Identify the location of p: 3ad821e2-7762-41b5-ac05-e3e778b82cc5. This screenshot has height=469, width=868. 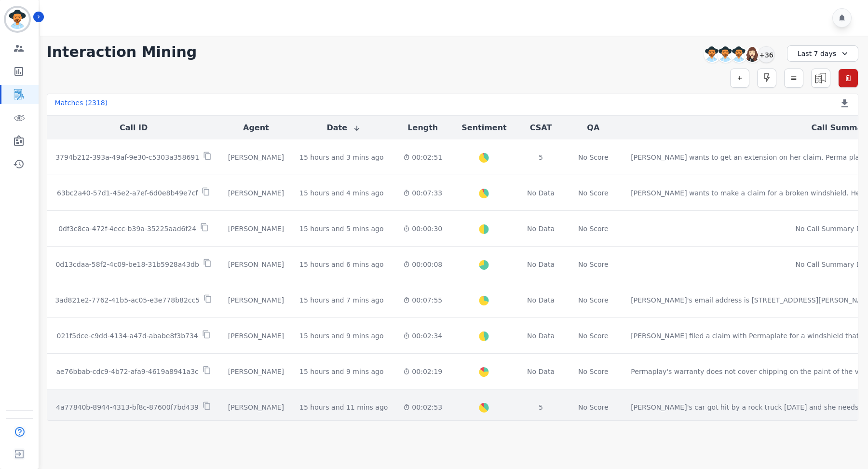
(127, 301).